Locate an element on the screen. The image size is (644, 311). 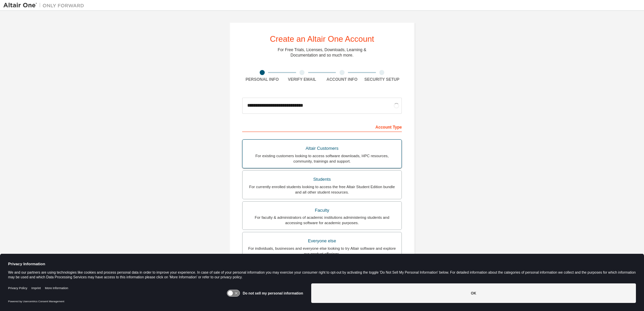
img: Altair One is located at coordinates (45, 5).